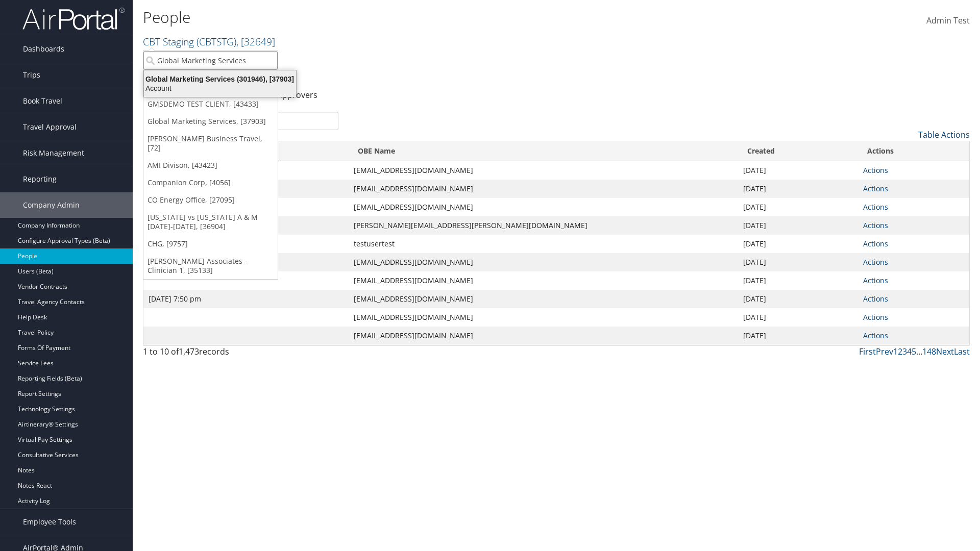  I want to click on a: CO Energy Office, [27095], so click(210, 200).